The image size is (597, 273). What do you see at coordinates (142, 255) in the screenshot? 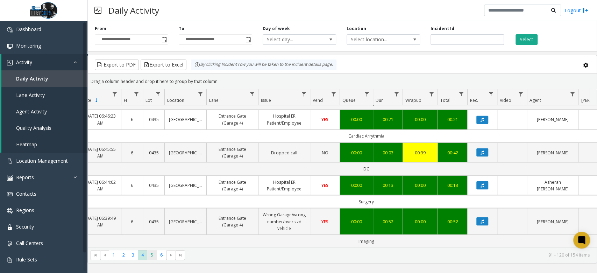
I see `span: Page 4` at bounding box center [142, 255].